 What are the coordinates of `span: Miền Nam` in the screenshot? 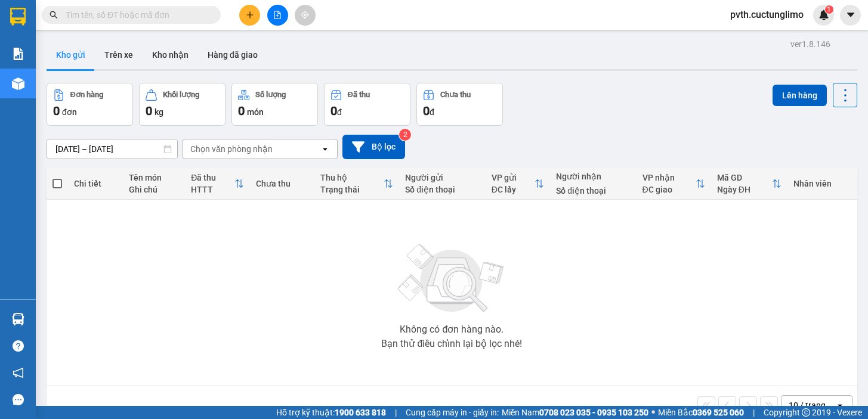 It's located at (575, 413).